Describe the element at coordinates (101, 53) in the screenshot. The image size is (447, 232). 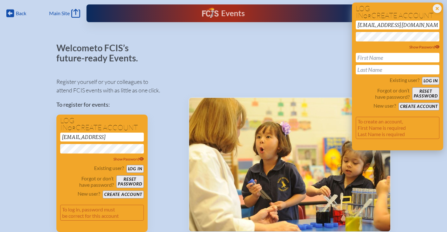
I see `p: Welcome to FCIS’s future-ready Events.` at that location.